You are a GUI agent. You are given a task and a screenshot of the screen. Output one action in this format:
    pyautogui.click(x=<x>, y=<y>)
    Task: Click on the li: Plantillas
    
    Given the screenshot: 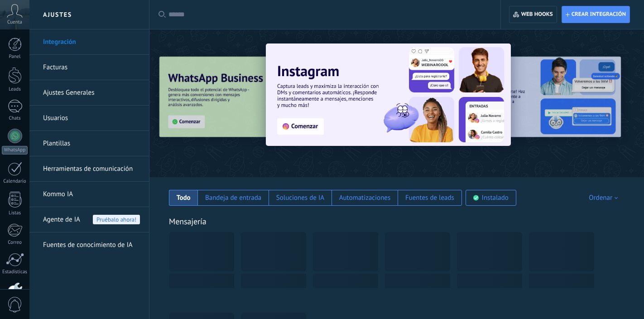 What is the action you would take?
    pyautogui.click(x=89, y=144)
    